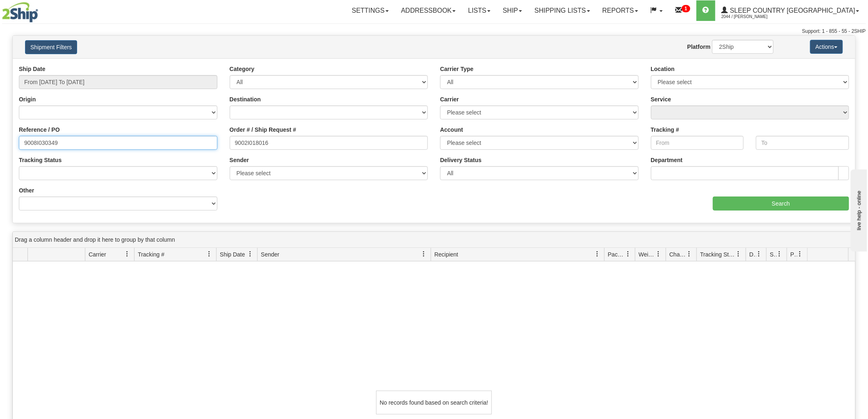 The width and height of the screenshot is (868, 419). Describe the element at coordinates (562, 11) in the screenshot. I see `a: Shipping lists` at that location.